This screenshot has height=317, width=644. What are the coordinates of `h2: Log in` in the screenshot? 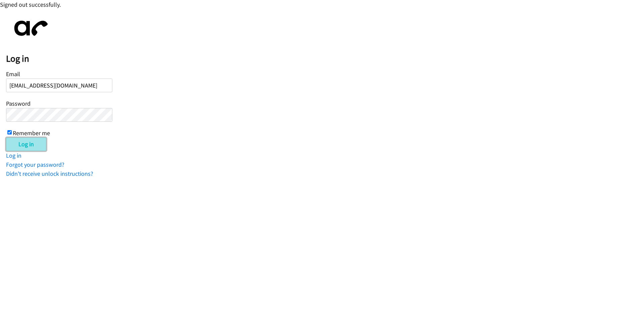 It's located at (325, 59).